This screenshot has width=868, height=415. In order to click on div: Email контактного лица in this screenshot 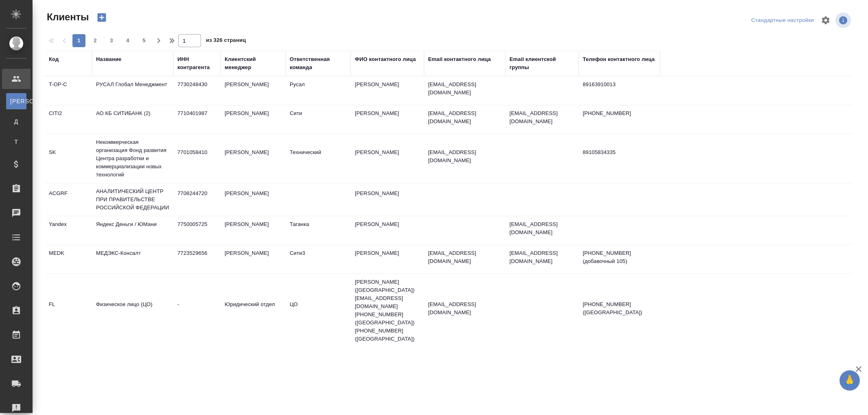, I will do `click(460, 59)`.